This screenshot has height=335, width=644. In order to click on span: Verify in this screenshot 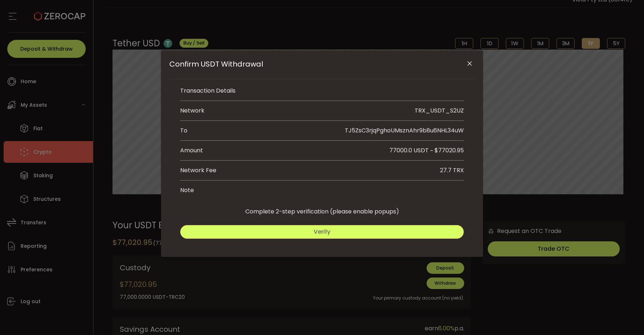, I will do `click(322, 231)`.